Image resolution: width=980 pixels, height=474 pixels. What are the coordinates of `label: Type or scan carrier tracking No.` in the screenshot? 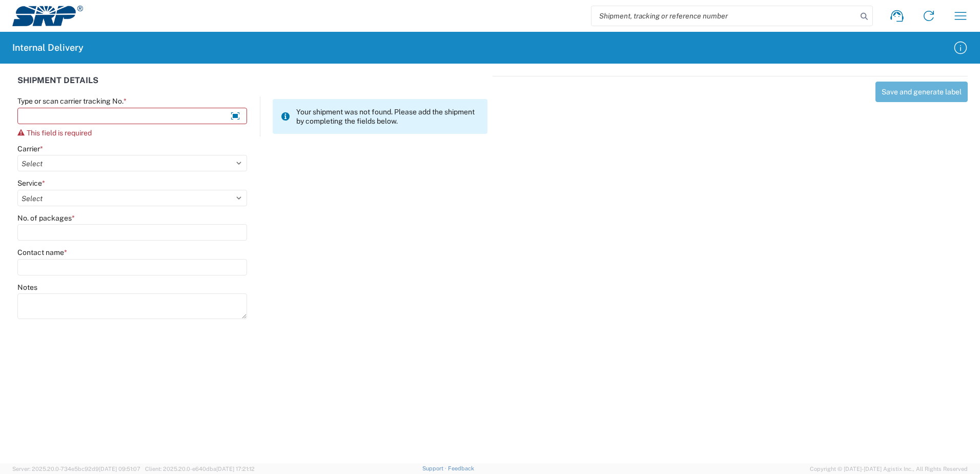 It's located at (72, 101).